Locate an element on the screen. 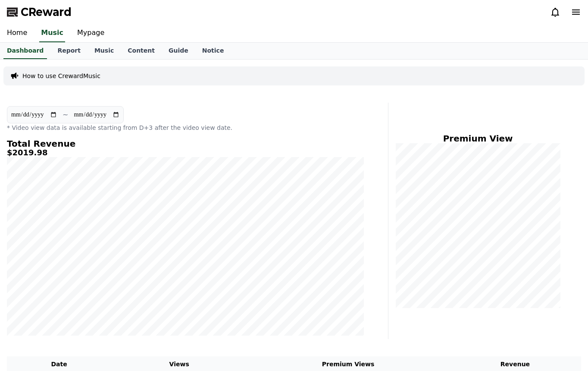  h5: $2019.98 is located at coordinates (185, 152).